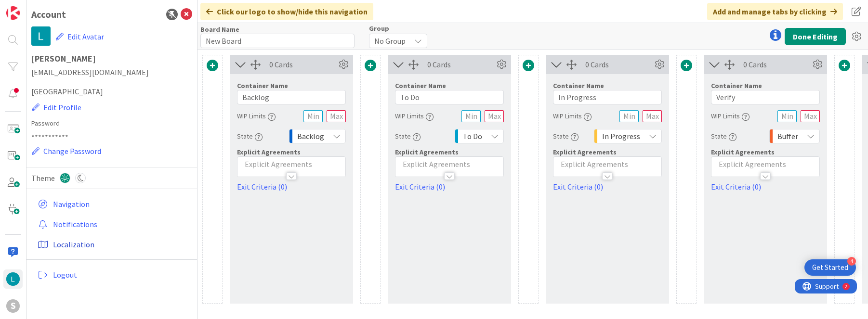 This screenshot has width=868, height=319. What do you see at coordinates (851, 261) in the screenshot?
I see `div: 4` at bounding box center [851, 261].